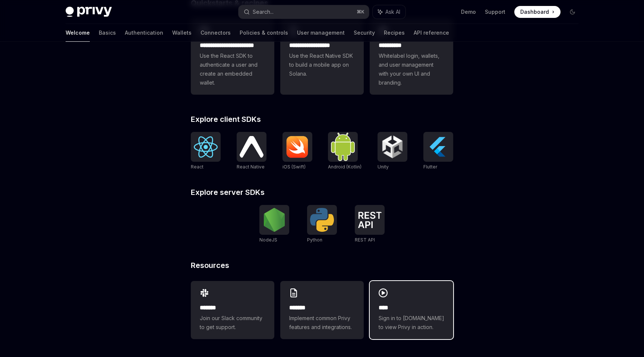  Describe the element at coordinates (360, 12) in the screenshot. I see `span: ⌘ K` at that location.